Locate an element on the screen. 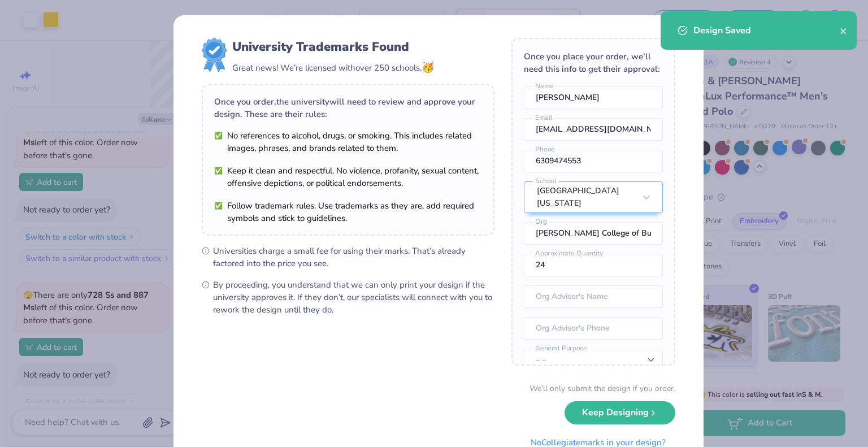  div: Once you order, the university will need to review and approve your design. These are their rules: is located at coordinates (348, 108).